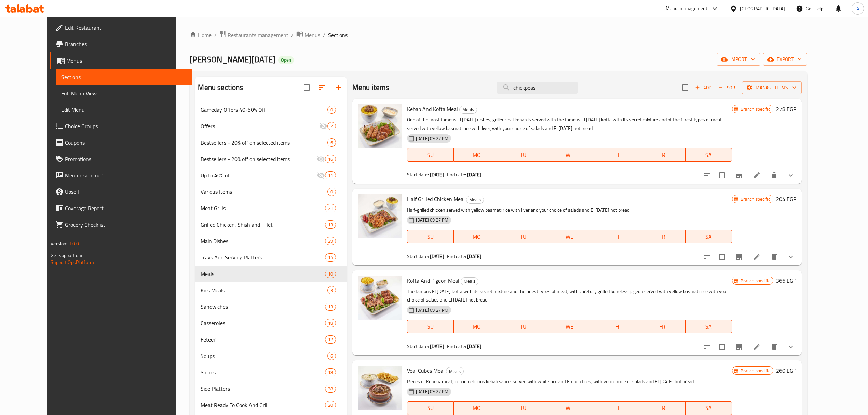  Describe the element at coordinates (125, 175) in the screenshot. I see `span: Menu disclaimer` at that location.